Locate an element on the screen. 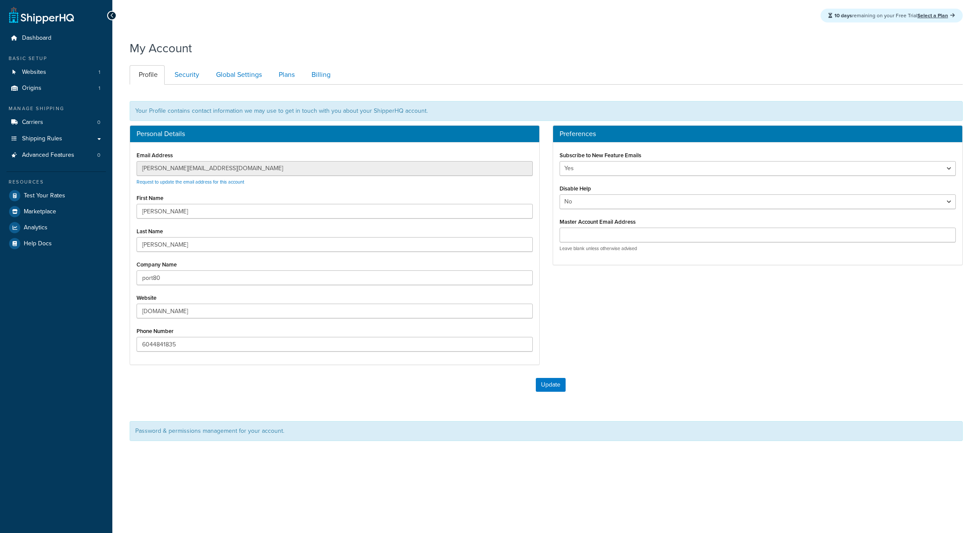  a: Marketplace is located at coordinates (56, 212).